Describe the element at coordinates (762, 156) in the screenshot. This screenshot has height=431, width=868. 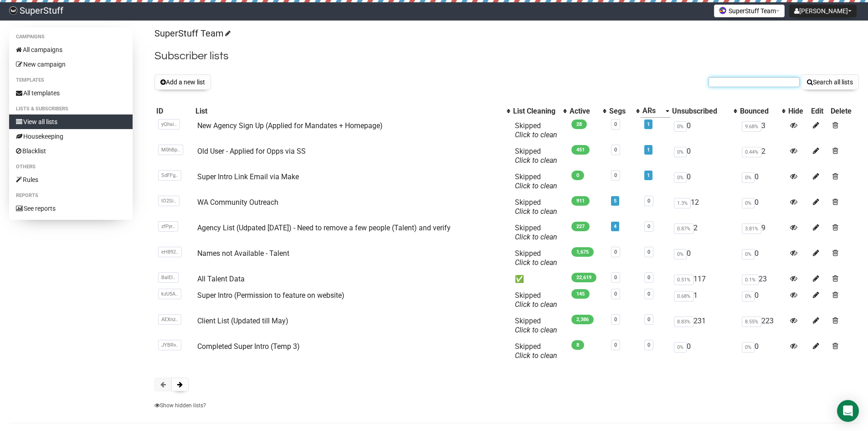
I see `td: 2` at that location.